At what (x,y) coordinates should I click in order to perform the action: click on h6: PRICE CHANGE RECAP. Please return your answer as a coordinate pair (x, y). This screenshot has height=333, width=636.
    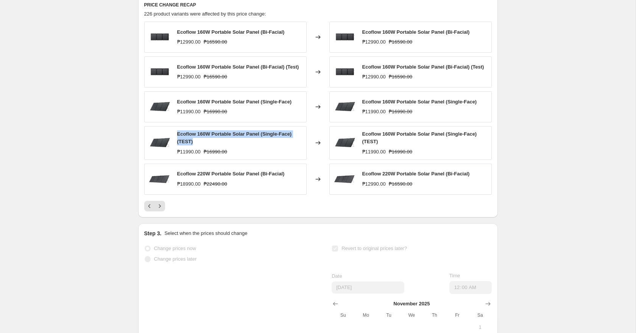
    Looking at the image, I should click on (318, 5).